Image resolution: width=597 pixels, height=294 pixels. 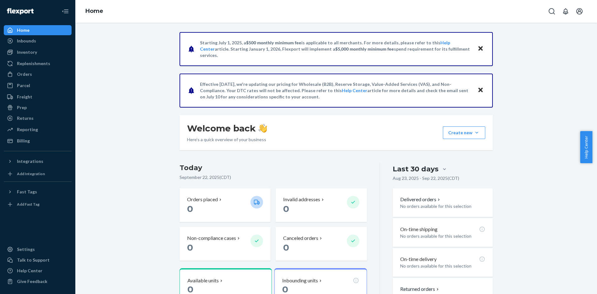 What do you see at coordinates (420, 289) in the screenshot?
I see `p: Returned orders` at bounding box center [420, 289].